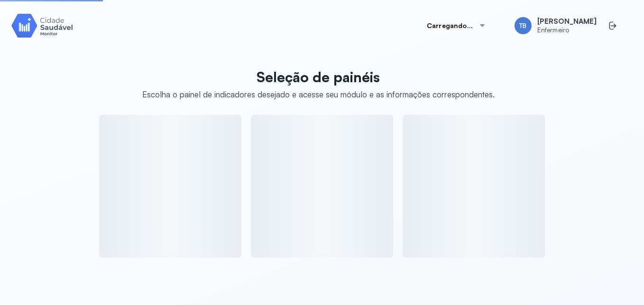 The height and width of the screenshot is (305, 644). Describe the element at coordinates (318, 94) in the screenshot. I see `div: Escolha o painel de indicadores desejado e acesse seu módulo e as informações correspondentes.` at that location.